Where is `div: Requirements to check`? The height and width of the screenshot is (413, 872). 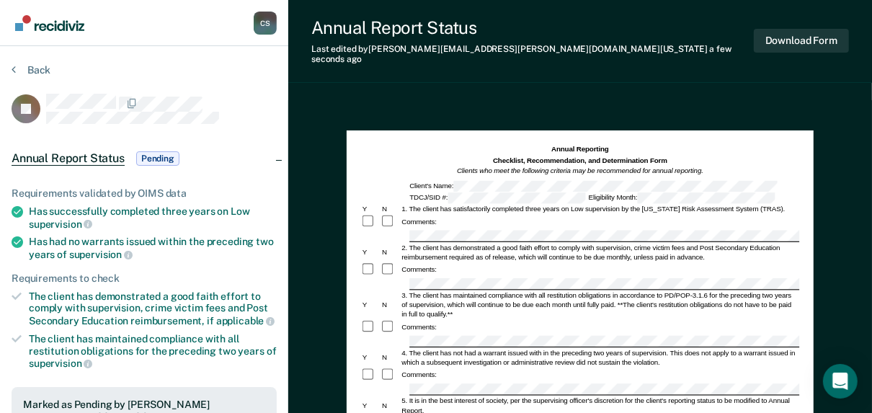 div: Requirements to check is located at coordinates (144, 278).